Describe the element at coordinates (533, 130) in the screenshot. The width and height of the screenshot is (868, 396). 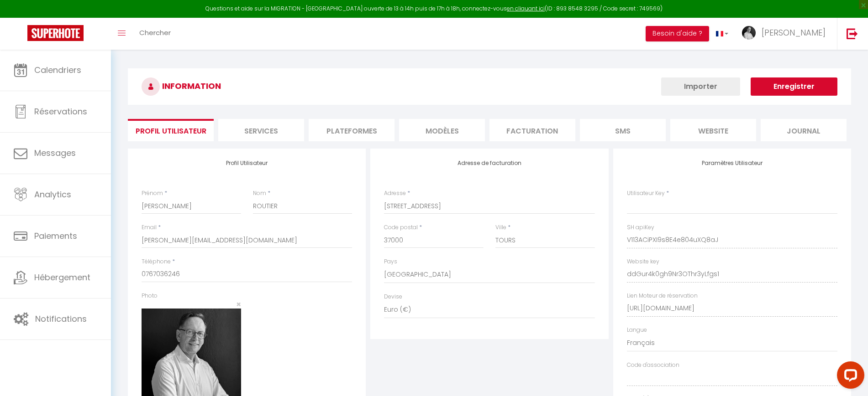
I see `li: Facturation` at that location.